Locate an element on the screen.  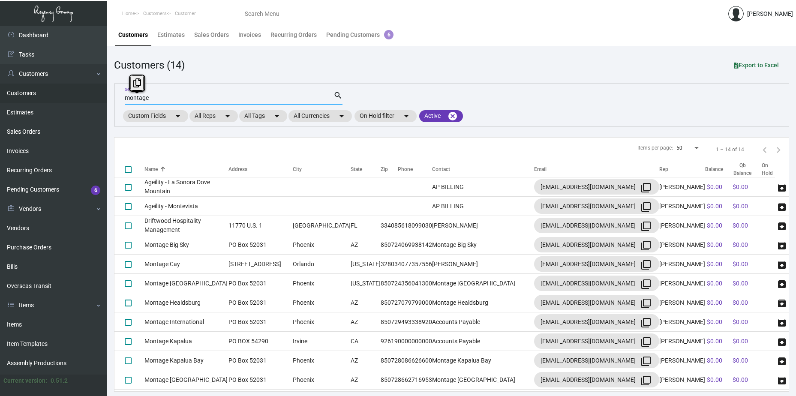
td: 8086626600 is located at coordinates (415, 360).